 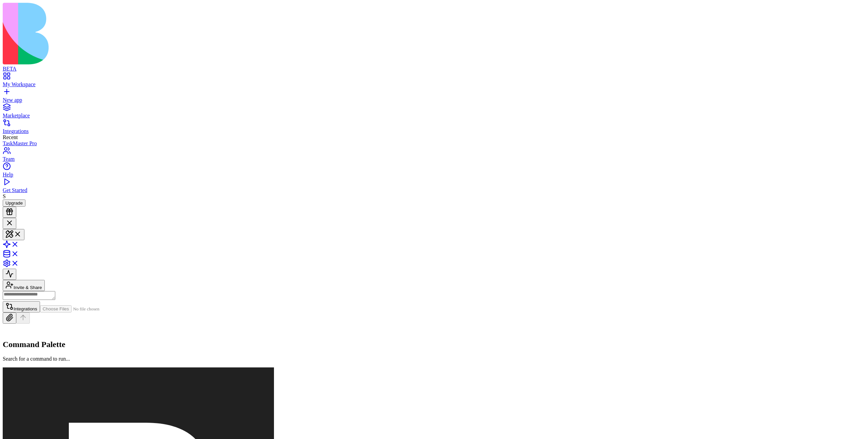 I want to click on a: Get Started, so click(x=434, y=187).